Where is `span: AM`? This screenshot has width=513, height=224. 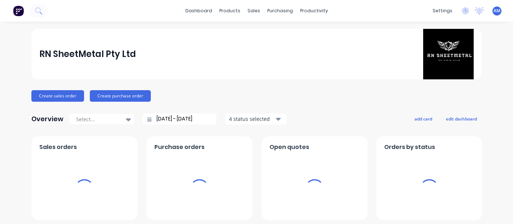
span: AM is located at coordinates (496, 11).